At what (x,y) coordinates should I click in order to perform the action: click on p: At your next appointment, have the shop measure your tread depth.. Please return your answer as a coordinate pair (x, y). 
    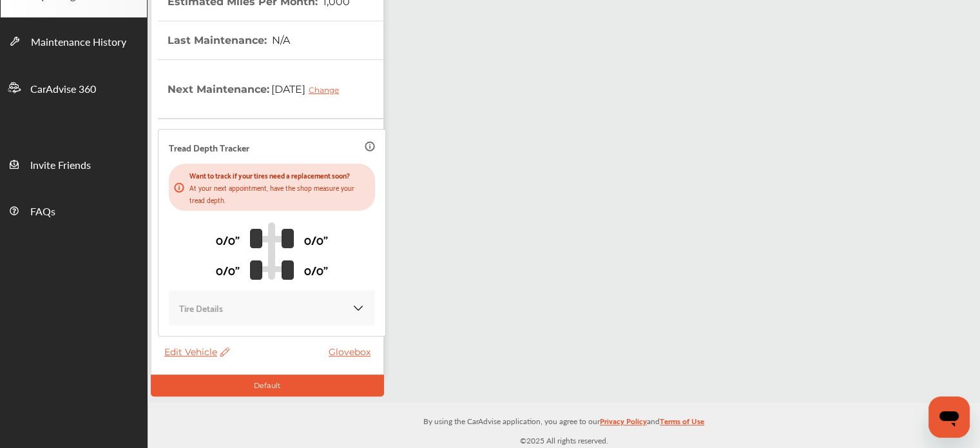
    Looking at the image, I should click on (280, 193).